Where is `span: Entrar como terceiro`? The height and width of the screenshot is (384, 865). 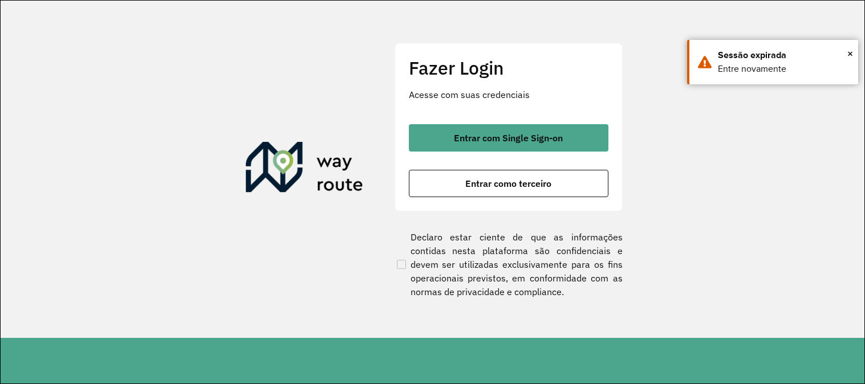
span: Entrar como terceiro is located at coordinates (508, 184).